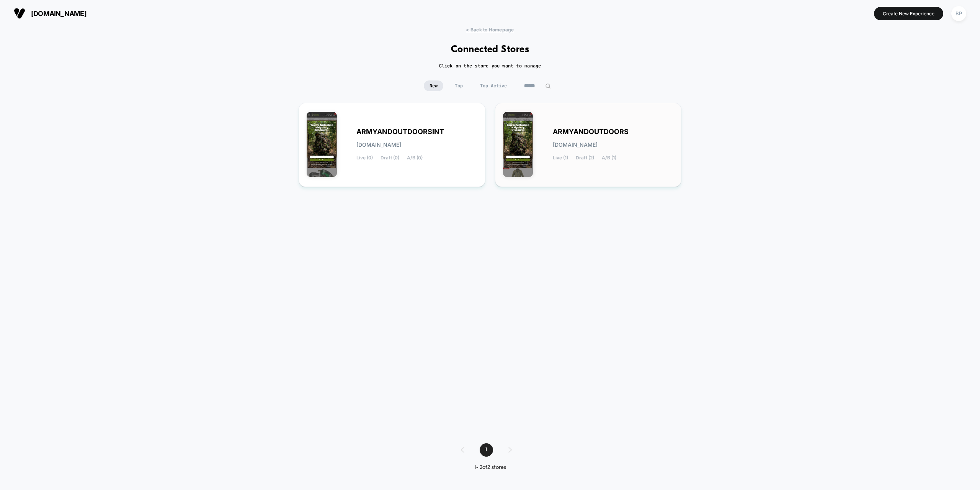  I want to click on button: BP, so click(959, 13).